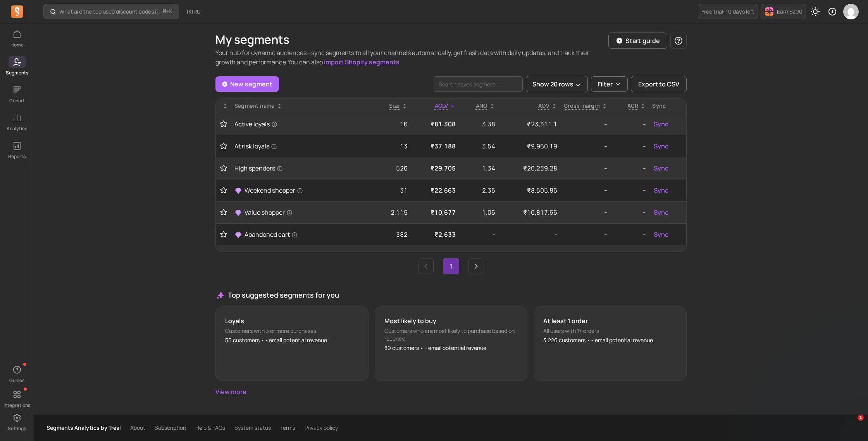  Describe the element at coordinates (659, 84) in the screenshot. I see `button: Export to CSV` at that location.